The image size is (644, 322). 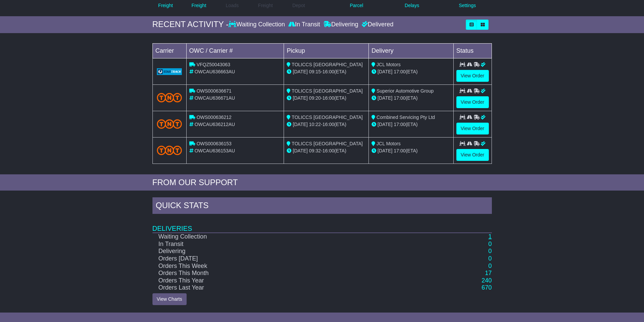 What do you see at coordinates (341, 25) in the screenshot?
I see `div: Delivering` at bounding box center [341, 25].